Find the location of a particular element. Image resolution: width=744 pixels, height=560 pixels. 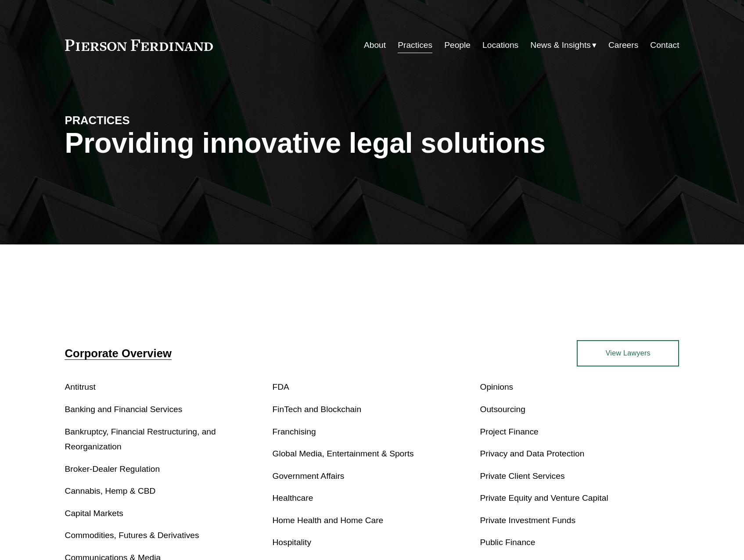

a: Government Affairs is located at coordinates (309, 476).